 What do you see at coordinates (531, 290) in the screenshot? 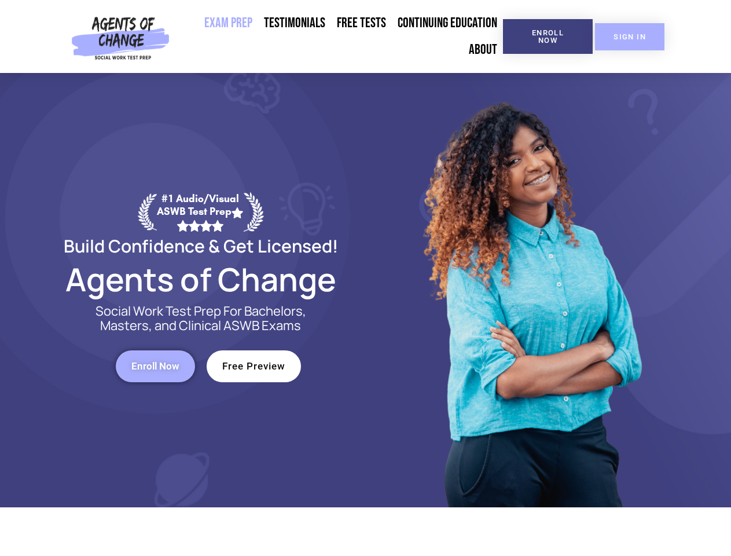
I see `img: Website Image 1 (1)` at bounding box center [531, 290].